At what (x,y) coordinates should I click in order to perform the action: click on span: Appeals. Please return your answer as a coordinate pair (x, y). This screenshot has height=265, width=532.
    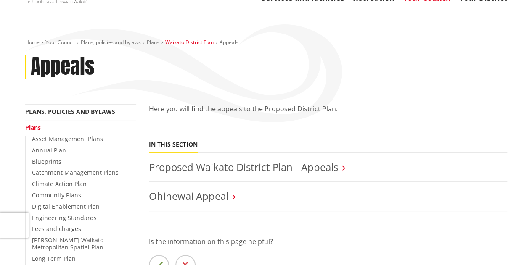
    Looking at the image, I should click on (229, 42).